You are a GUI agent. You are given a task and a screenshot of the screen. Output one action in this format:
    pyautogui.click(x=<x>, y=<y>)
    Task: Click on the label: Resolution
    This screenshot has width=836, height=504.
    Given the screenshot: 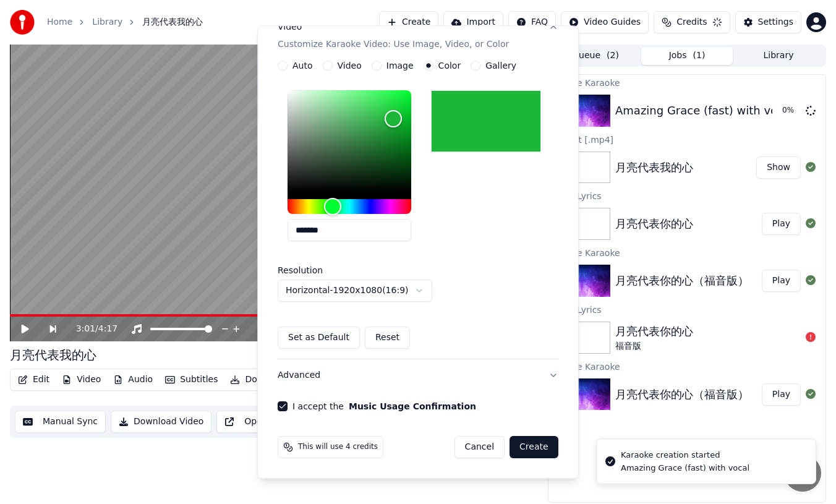 What is the action you would take?
    pyautogui.click(x=340, y=271)
    